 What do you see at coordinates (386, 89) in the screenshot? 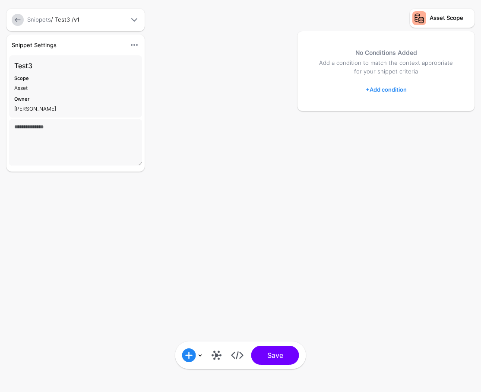
I see `a: Add condition` at bounding box center [386, 89].